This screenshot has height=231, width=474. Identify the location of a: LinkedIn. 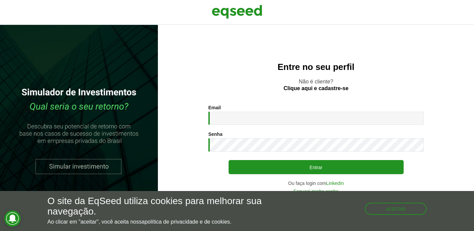
(335, 183).